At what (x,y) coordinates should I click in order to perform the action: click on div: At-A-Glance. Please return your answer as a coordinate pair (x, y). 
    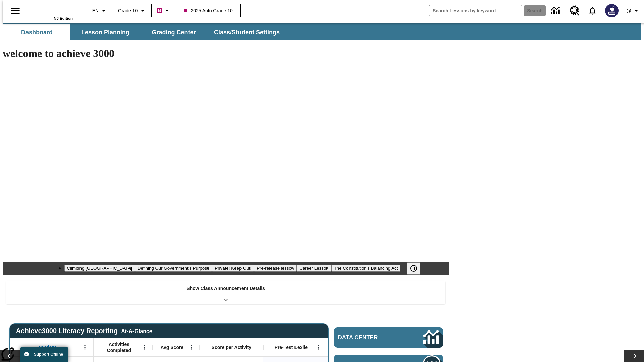
    Looking at the image, I should click on (136, 331).